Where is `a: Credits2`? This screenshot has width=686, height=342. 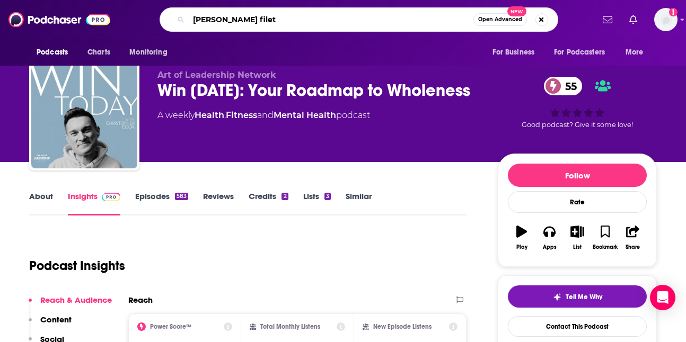
a: Credits2 is located at coordinates (268, 204).